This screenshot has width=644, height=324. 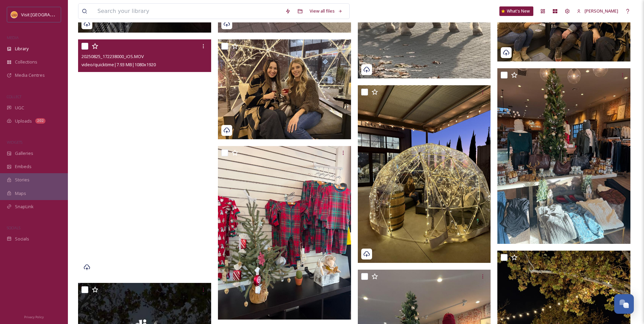 I want to click on span: SnapLink, so click(x=24, y=206).